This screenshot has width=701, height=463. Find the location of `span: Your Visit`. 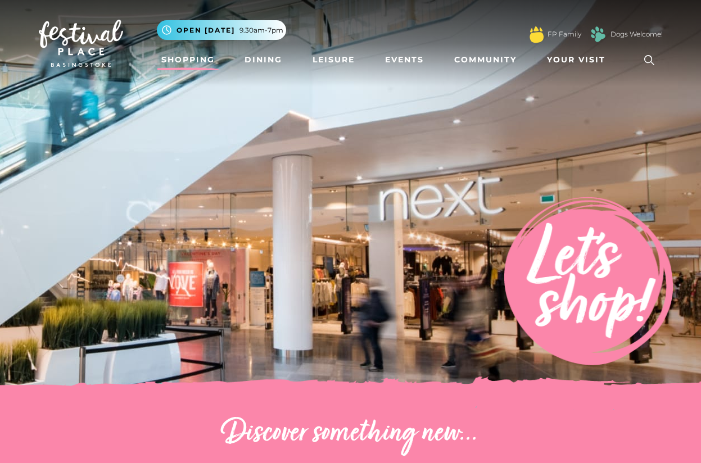

span: Your Visit is located at coordinates (576, 60).